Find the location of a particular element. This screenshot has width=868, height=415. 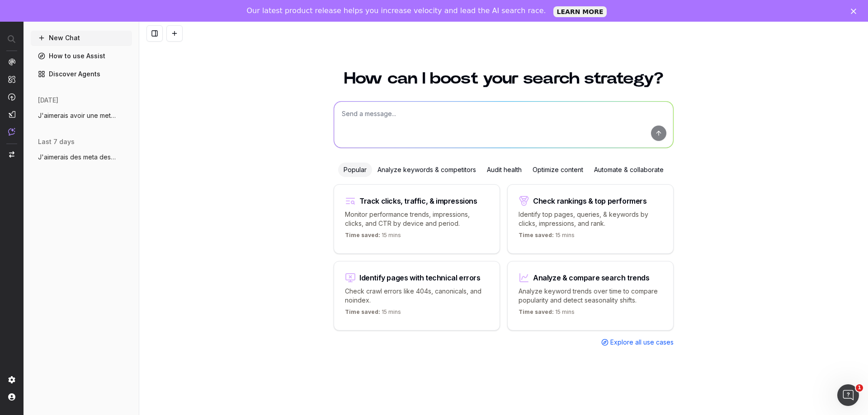

span: J'aimerais des meta description pour mes is located at coordinates (78, 157).